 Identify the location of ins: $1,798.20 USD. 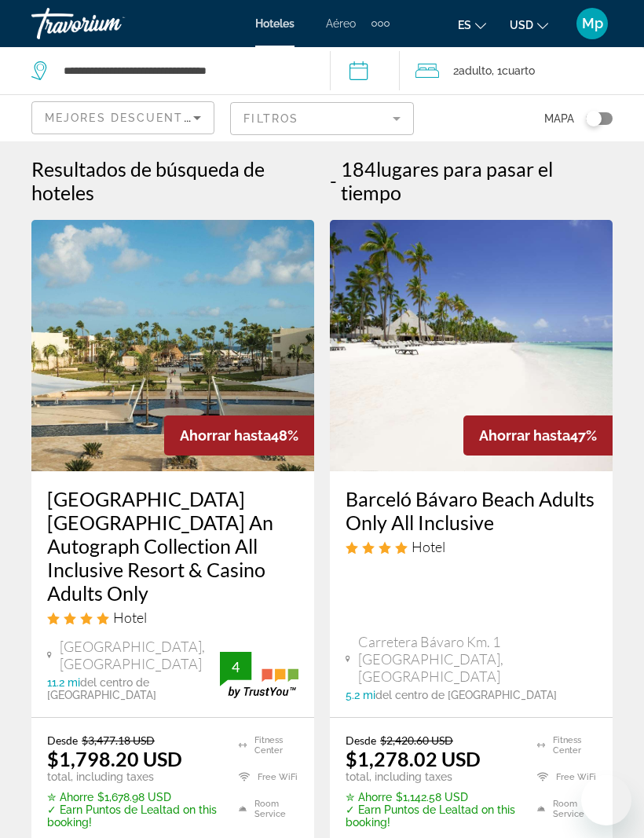
(114, 759).